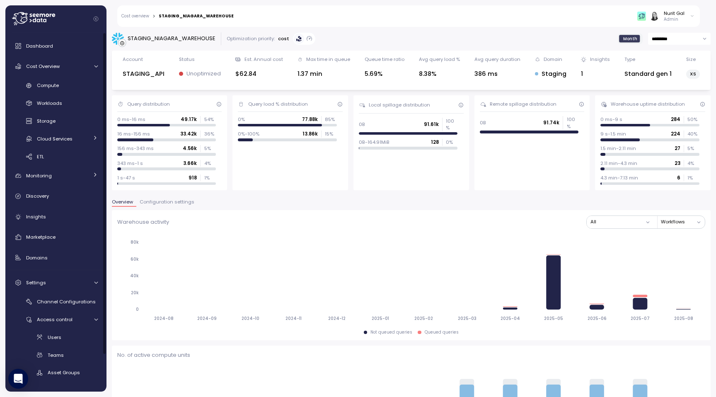 The image size is (716, 397). I want to click on tspan: 2024-09, so click(207, 318).